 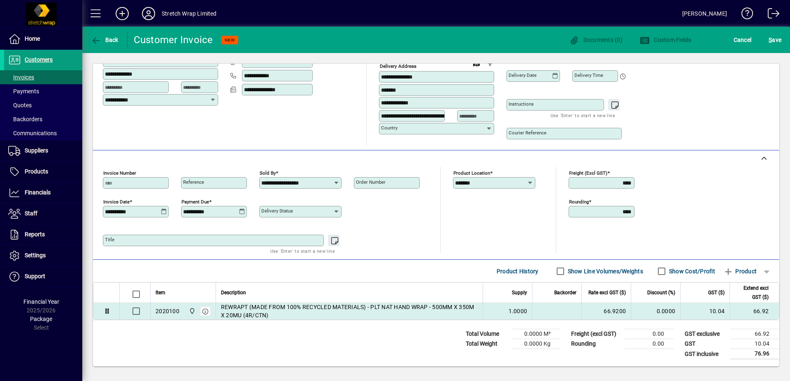 What do you see at coordinates (160, 293) in the screenshot?
I see `span: Item` at bounding box center [160, 293].